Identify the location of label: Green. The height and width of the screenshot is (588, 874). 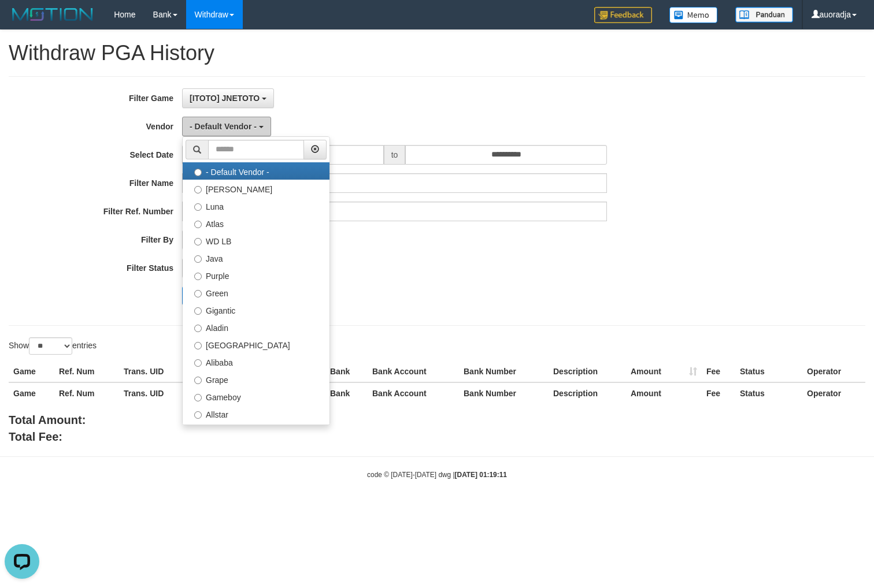
(256, 292).